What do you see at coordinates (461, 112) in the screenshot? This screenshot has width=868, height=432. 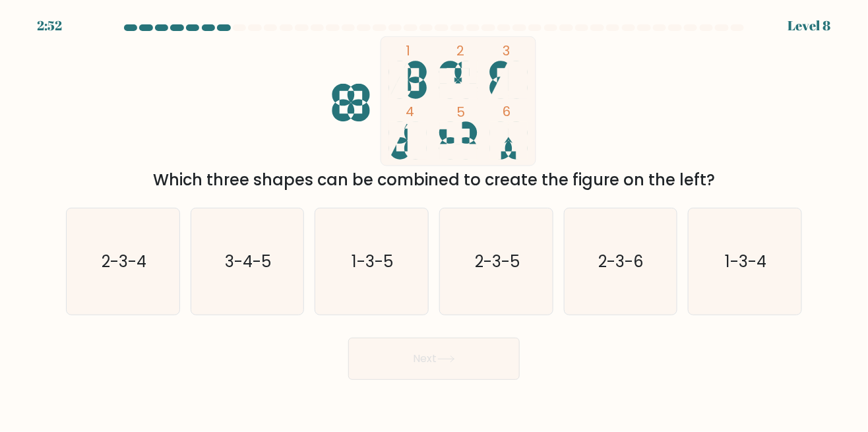 I see `tspan: 5` at bounding box center [461, 112].